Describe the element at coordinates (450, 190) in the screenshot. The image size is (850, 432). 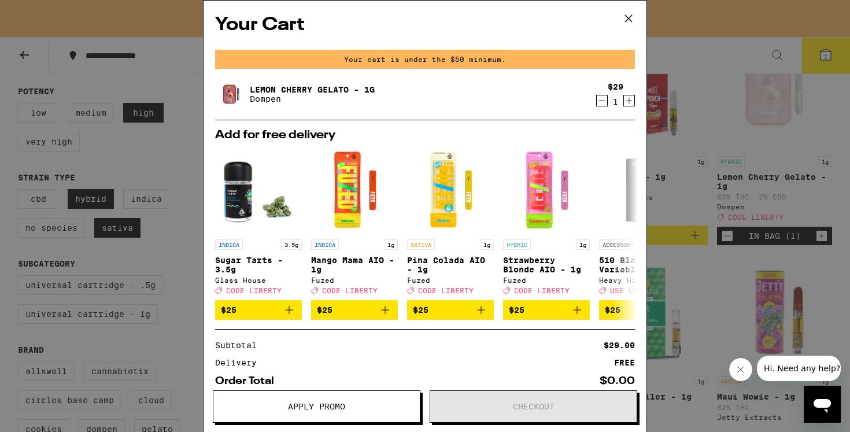
I see `img: Fuzed - Pina Colada AIO - 1g` at that location.